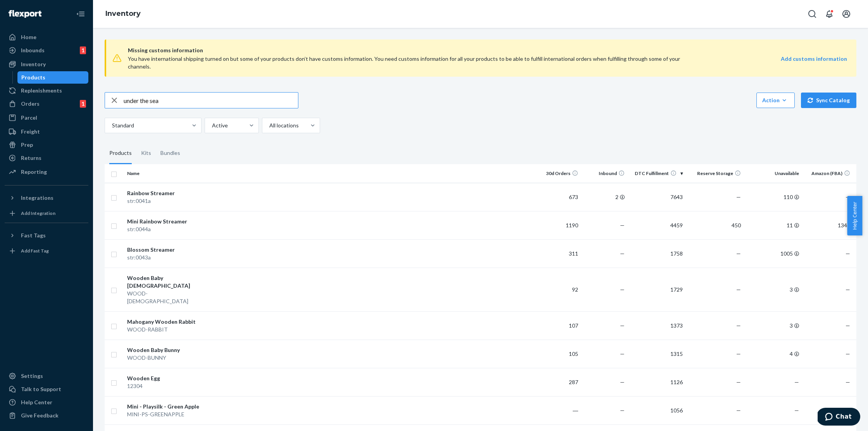 The height and width of the screenshot is (431, 868). What do you see at coordinates (657, 353) in the screenshot?
I see `td: 1315` at bounding box center [657, 353].